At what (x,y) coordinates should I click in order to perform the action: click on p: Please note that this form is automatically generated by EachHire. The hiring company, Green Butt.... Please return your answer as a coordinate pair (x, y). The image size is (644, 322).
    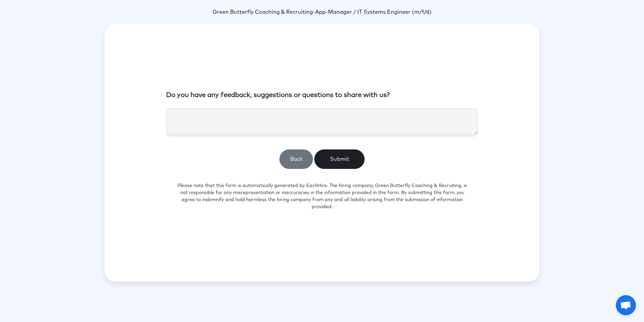
    Looking at the image, I should click on (322, 196).